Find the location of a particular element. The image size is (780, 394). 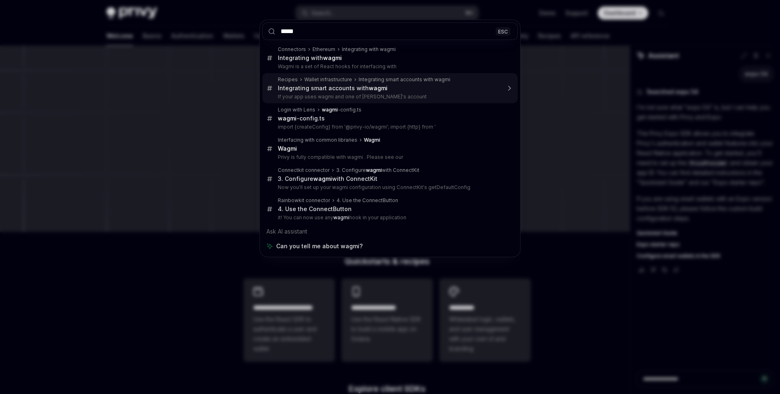

div: Integrating with wagmi is located at coordinates (369, 49).